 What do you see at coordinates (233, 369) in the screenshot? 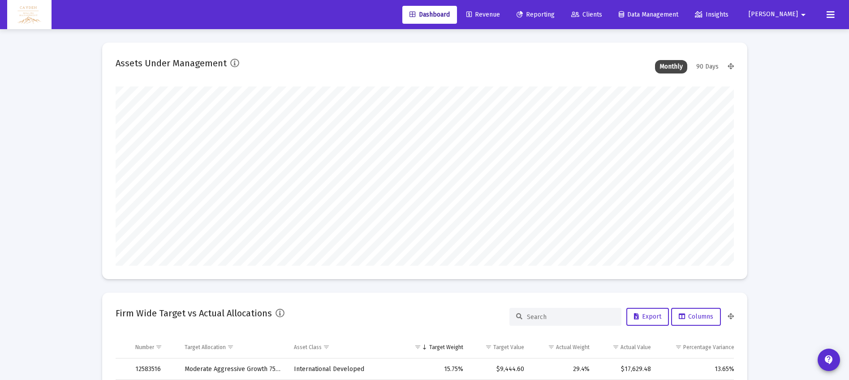
I see `td: Moderate Aggressive Growth 75/25` at bounding box center [233, 369].